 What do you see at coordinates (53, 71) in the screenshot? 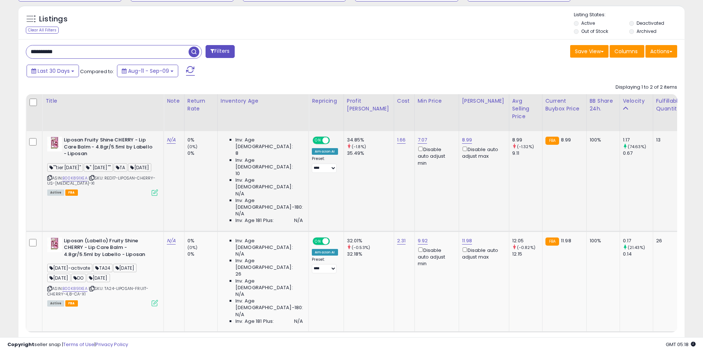
I see `button: Last 30 Days` at bounding box center [53, 71].